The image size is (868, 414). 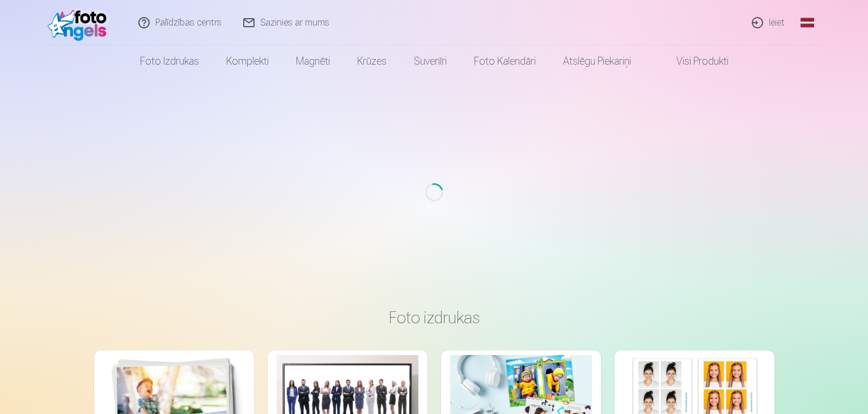 What do you see at coordinates (313, 62) in the screenshot?
I see `a: Magnēti` at bounding box center [313, 62].